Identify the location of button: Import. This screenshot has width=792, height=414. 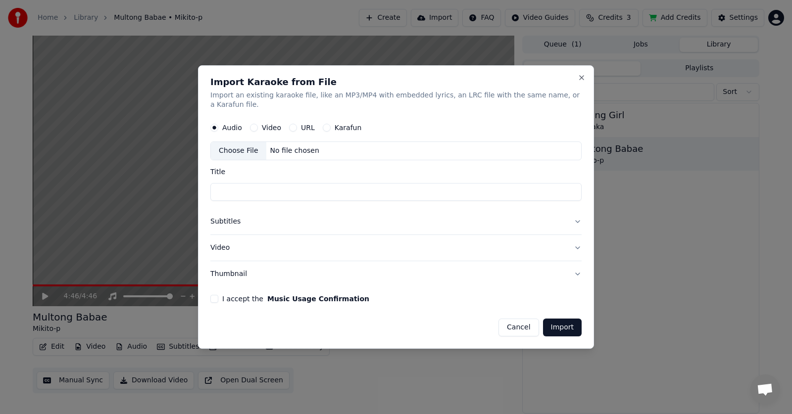
(562, 328).